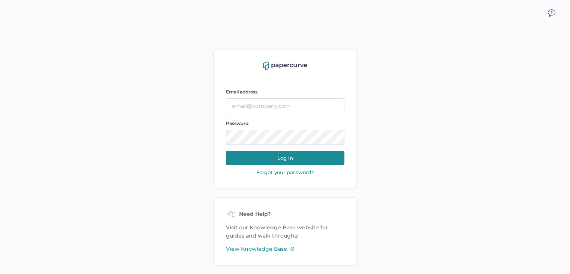 The height and width of the screenshot is (274, 570). I want to click on button: Forgot your password?, so click(285, 172).